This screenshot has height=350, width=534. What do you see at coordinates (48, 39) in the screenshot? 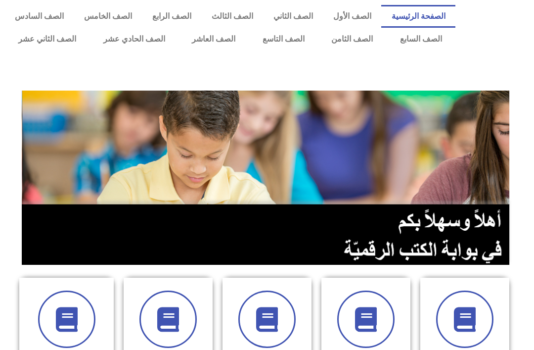
I see `a: الصف الثاني عشر` at bounding box center [48, 39].